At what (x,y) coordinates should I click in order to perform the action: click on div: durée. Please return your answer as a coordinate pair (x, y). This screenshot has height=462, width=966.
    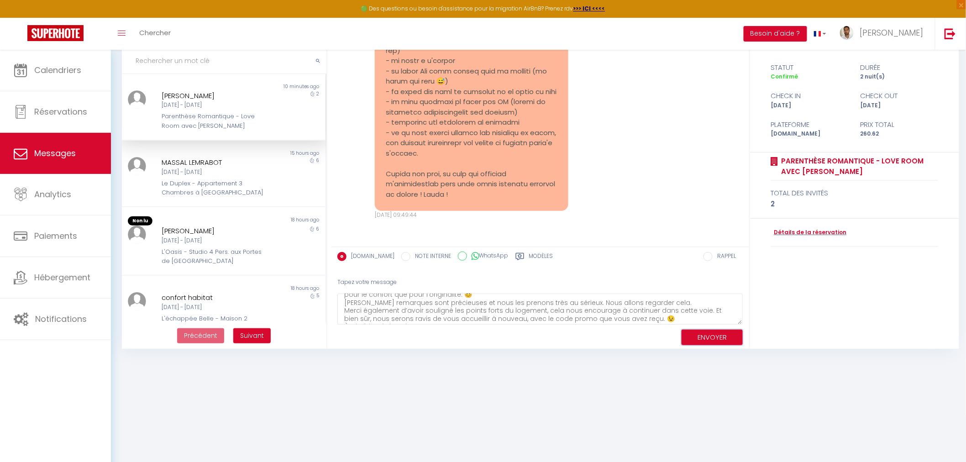
    Looking at the image, I should click on (900, 68).